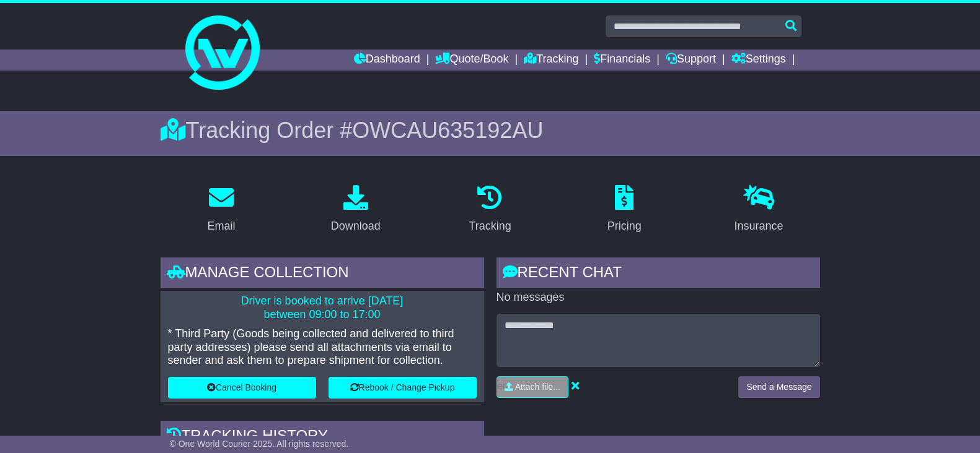  Describe the element at coordinates (323, 274) in the screenshot. I see `div: Manage collection` at that location.